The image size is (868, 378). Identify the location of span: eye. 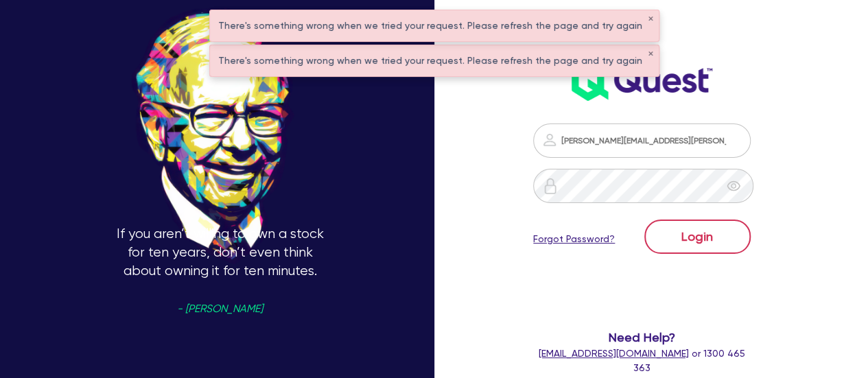
(734, 186).